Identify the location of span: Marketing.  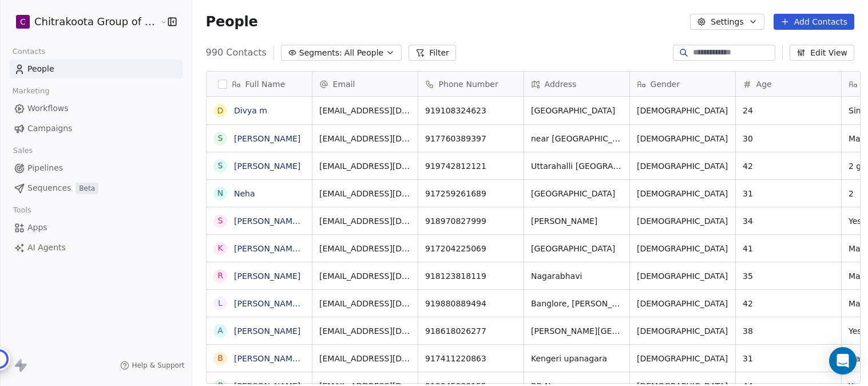
(31, 91).